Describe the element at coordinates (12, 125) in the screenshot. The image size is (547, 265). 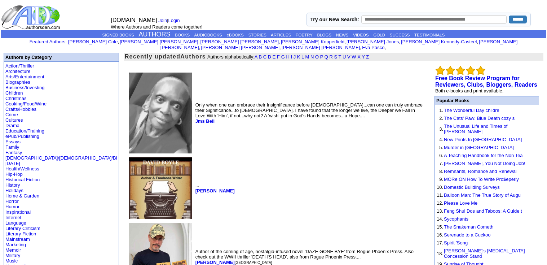
I see `a: Drama` at that location.